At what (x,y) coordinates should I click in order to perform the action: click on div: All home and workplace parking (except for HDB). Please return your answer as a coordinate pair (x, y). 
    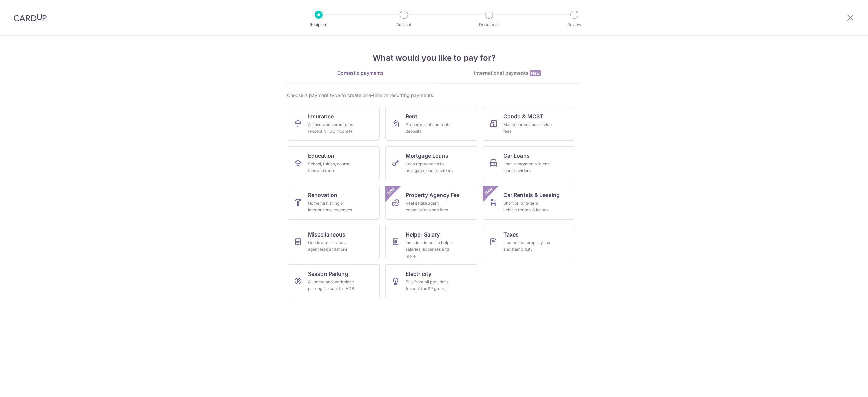
    Looking at the image, I should click on (332, 285).